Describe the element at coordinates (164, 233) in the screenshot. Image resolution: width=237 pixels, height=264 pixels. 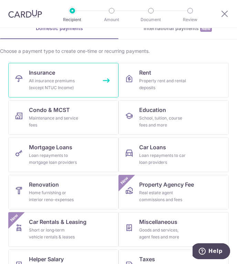
I see `div: Goods and services, agent fees and more` at that location.